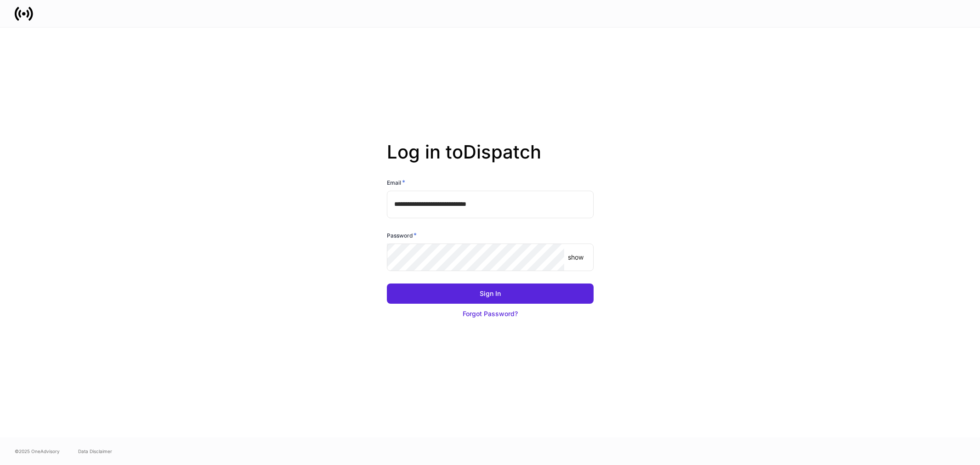  What do you see at coordinates (490, 159) in the screenshot?
I see `h2: Log in to Dispatch` at bounding box center [490, 159].